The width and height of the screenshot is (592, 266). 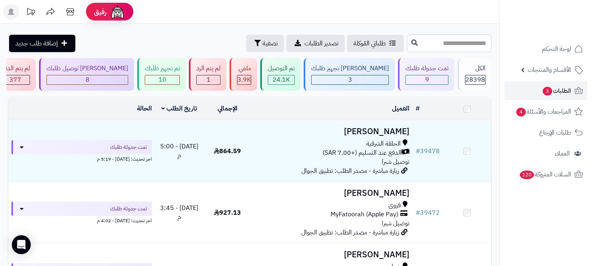 What do you see at coordinates (15, 80) in the screenshot?
I see `span: 377` at bounding box center [15, 80].